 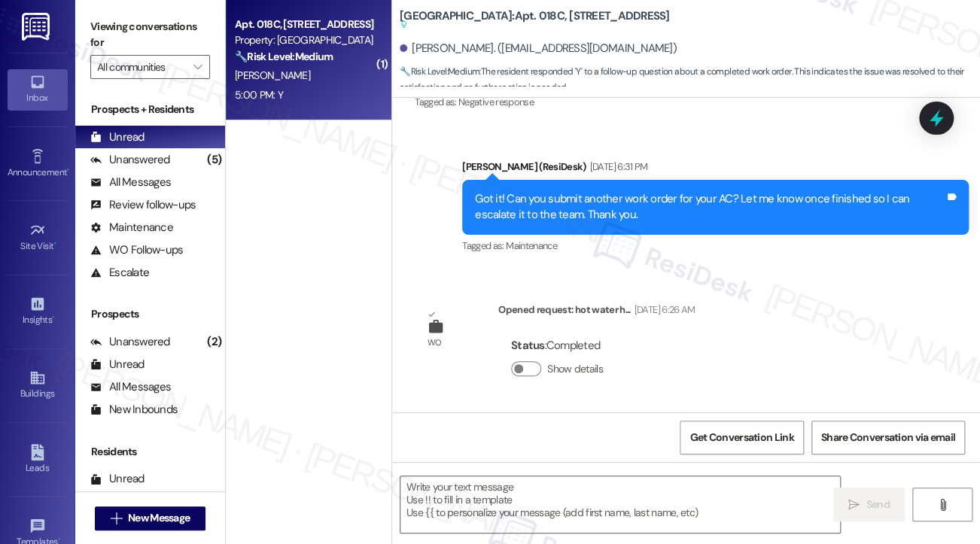 What do you see at coordinates (141, 67) in the screenshot?
I see `input: All communities` at bounding box center [141, 67].